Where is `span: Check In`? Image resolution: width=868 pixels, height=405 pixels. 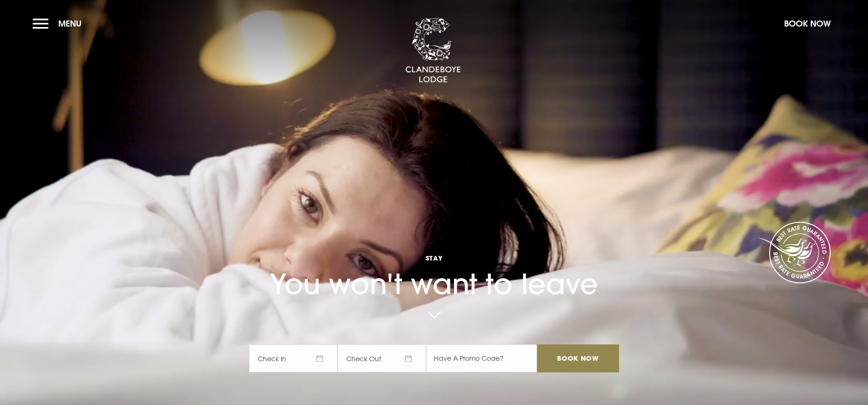
span: Check In is located at coordinates (294, 358).